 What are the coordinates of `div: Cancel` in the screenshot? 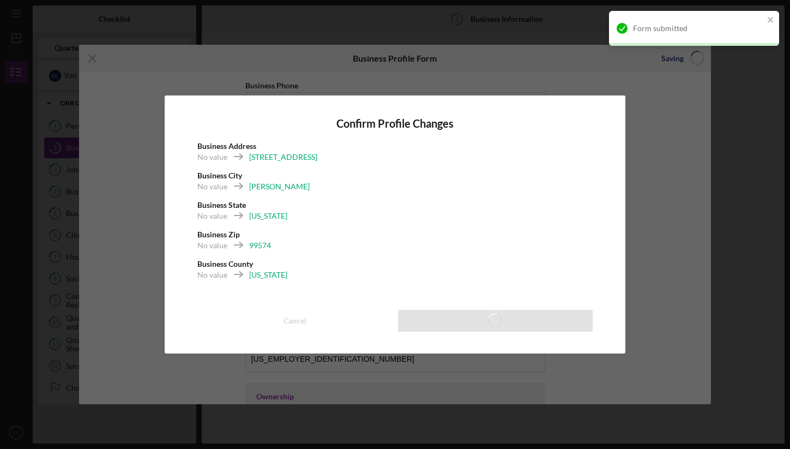 It's located at (295, 320).